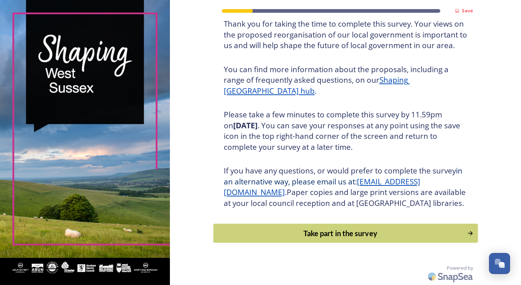 The image size is (521, 285). What do you see at coordinates (500, 263) in the screenshot?
I see `button: Open Chat` at bounding box center [500, 263].